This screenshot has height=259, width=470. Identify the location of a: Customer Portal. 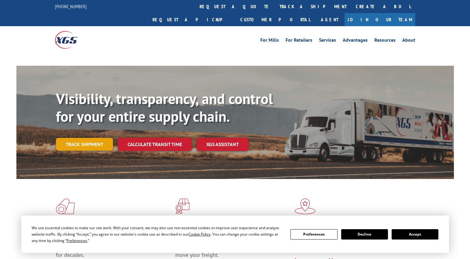
(275, 19).